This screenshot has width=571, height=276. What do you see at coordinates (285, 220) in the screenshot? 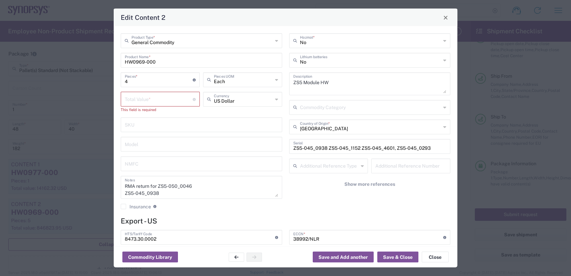
I see `h4: Export - US` at bounding box center [285, 220].